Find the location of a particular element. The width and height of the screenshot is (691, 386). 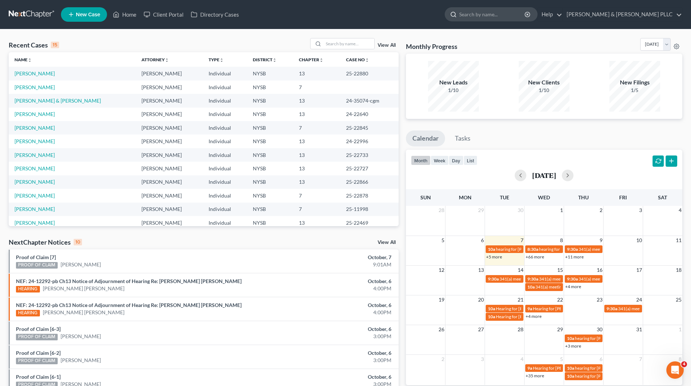

span: 15 is located at coordinates (560, 270).